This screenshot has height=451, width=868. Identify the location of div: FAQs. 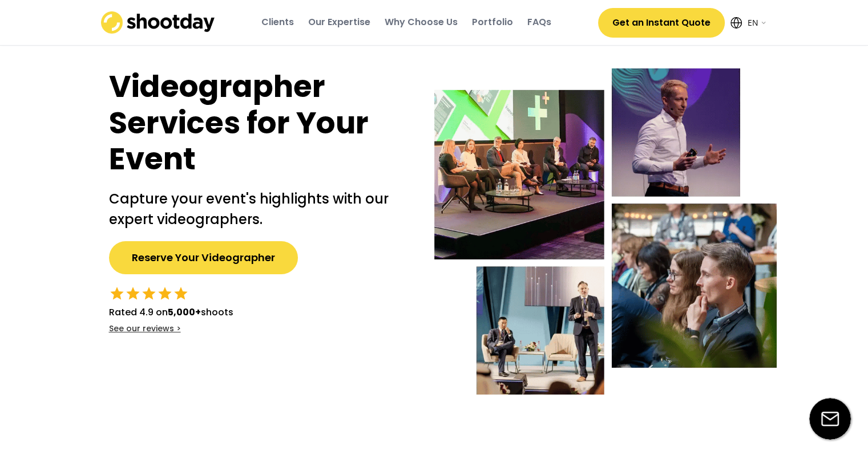
(539, 22).